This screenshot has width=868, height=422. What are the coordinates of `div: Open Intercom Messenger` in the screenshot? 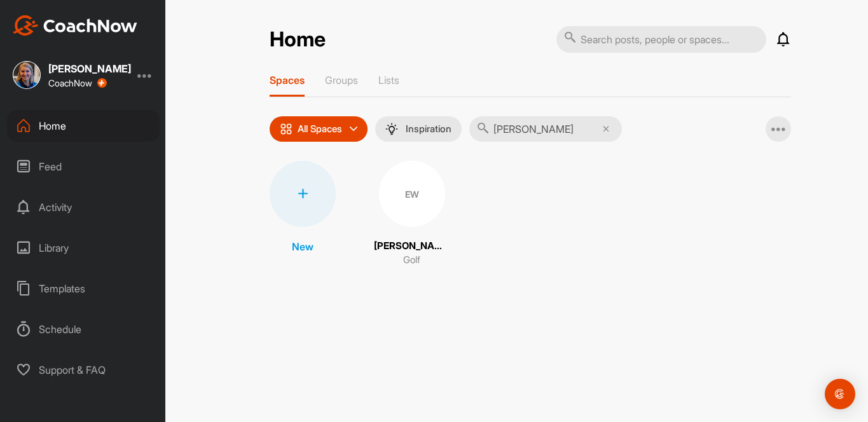 It's located at (840, 394).